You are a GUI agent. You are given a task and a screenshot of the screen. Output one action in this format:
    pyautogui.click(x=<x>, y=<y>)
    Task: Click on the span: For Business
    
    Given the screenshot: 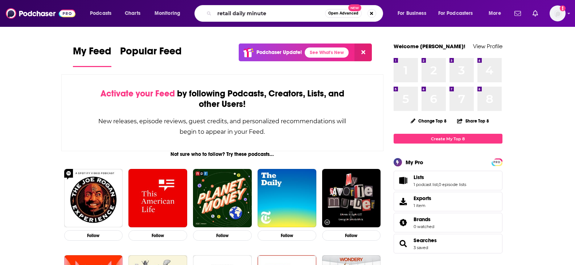 What is the action you would take?
    pyautogui.click(x=412, y=13)
    